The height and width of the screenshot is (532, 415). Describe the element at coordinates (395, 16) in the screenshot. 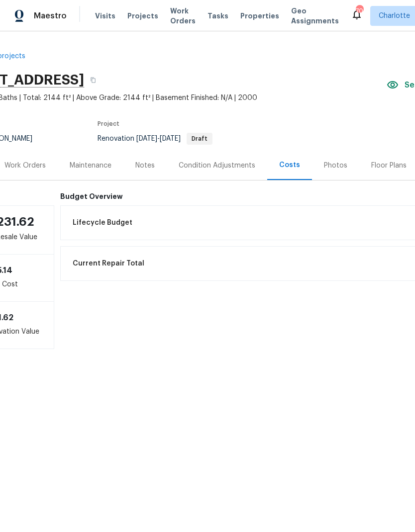

I see `span: Charlotte` at that location.